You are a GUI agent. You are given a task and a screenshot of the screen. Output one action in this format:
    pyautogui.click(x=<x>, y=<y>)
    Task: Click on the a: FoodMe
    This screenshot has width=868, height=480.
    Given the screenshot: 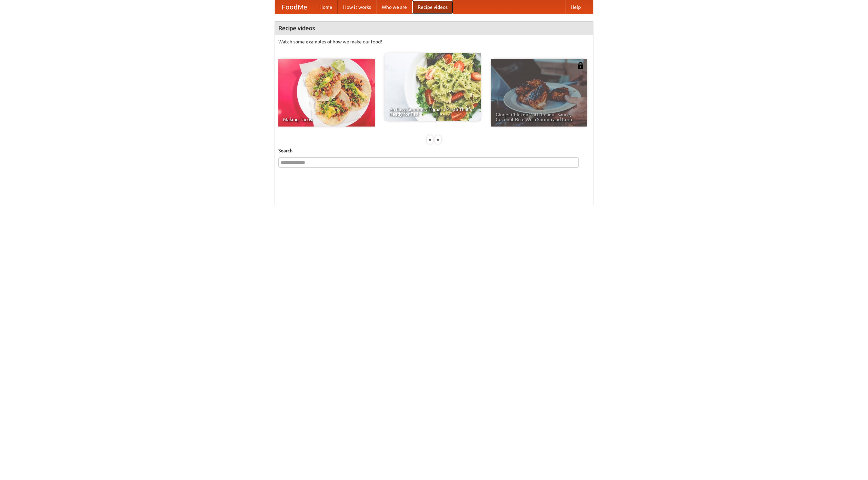 What is the action you would take?
    pyautogui.click(x=294, y=7)
    